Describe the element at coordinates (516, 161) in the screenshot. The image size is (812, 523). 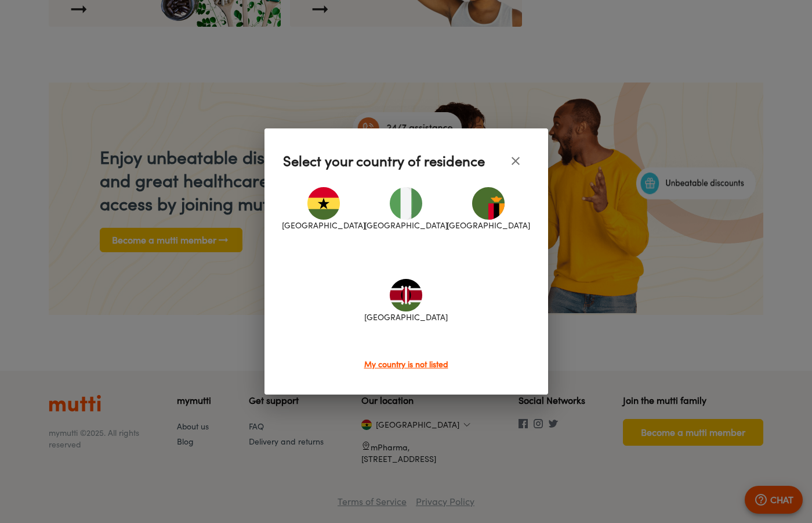
I see `button: close` at that location.